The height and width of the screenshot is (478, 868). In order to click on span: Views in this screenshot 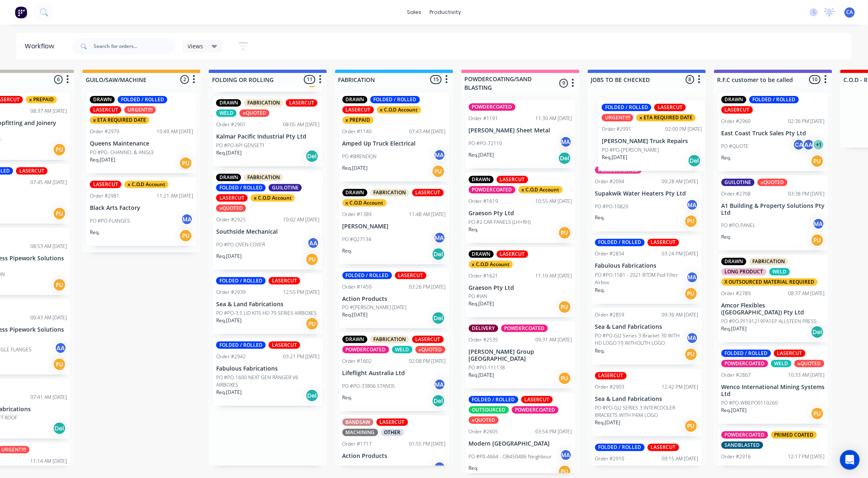, I will do `click(196, 46)`.